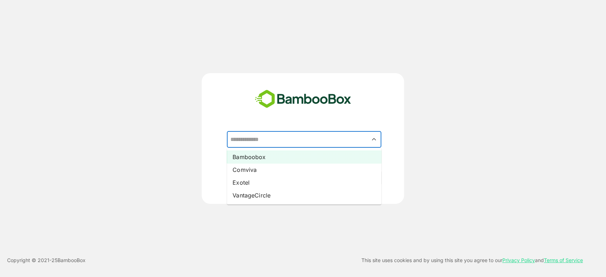 The image size is (606, 277). Describe the element at coordinates (304, 182) in the screenshot. I see `li: Exotel` at that location.